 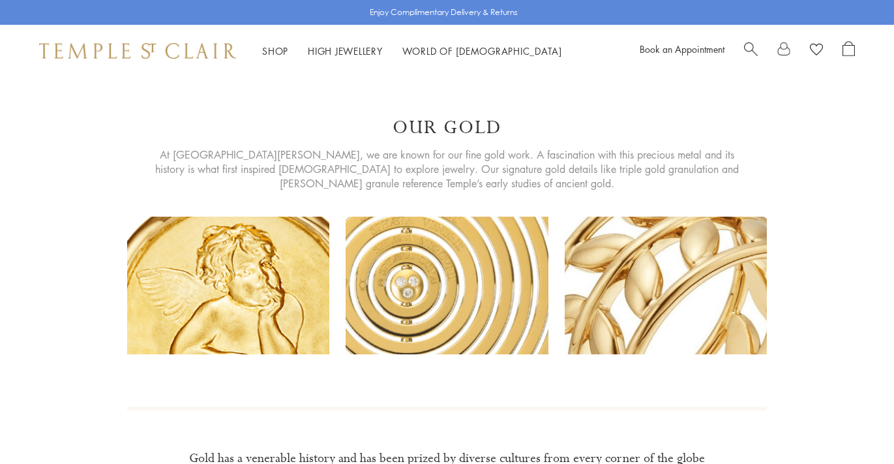 I want to click on a: View Wishlist, so click(x=816, y=51).